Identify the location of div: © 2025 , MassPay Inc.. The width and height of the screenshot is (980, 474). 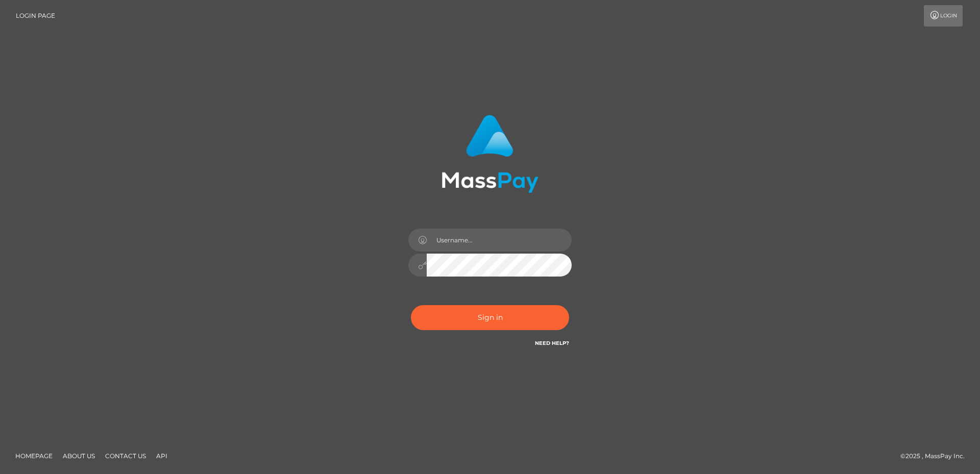
(936, 456).